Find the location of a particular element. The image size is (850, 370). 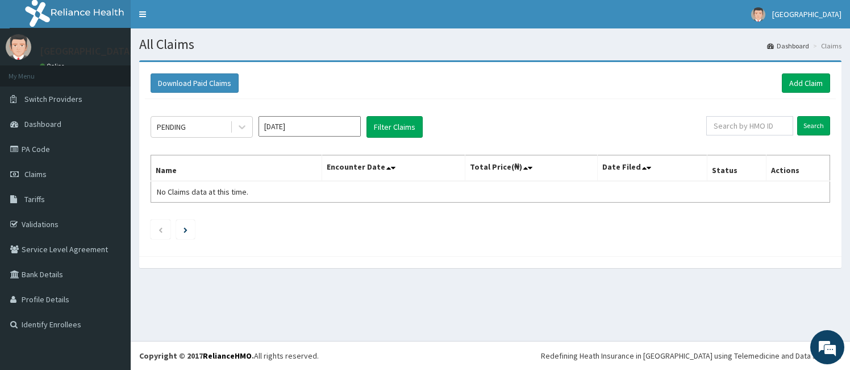

span: Dashboard is located at coordinates (43, 124).